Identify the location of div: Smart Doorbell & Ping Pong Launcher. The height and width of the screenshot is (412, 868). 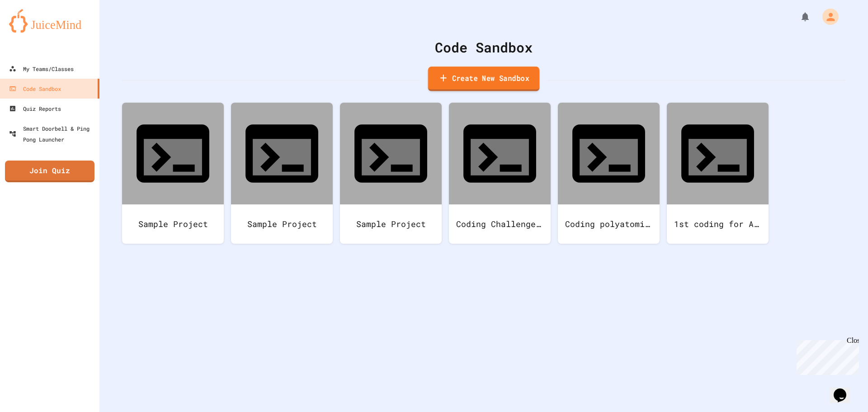
(52, 134).